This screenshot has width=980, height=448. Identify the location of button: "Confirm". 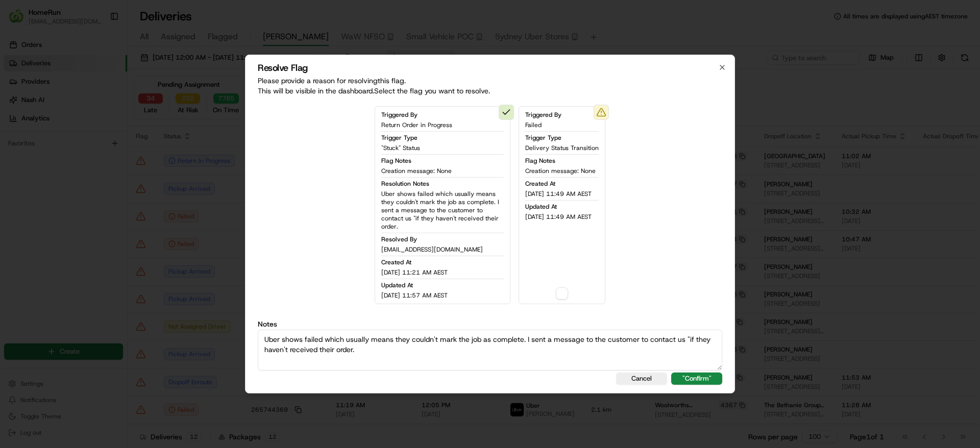
(697, 378).